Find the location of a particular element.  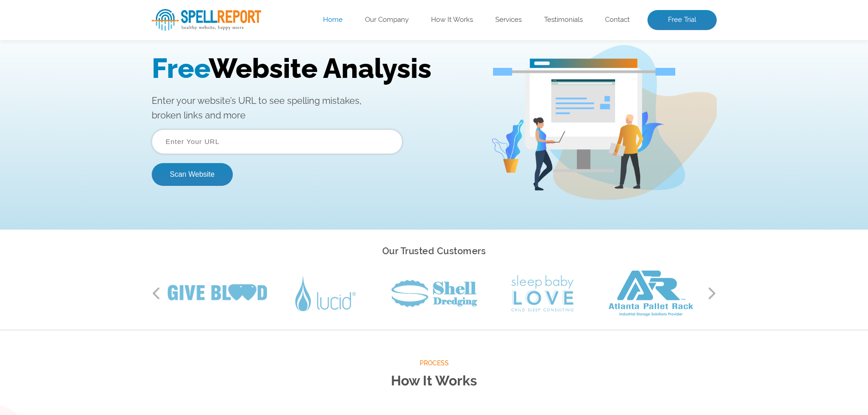

a: Our Company is located at coordinates (387, 20).